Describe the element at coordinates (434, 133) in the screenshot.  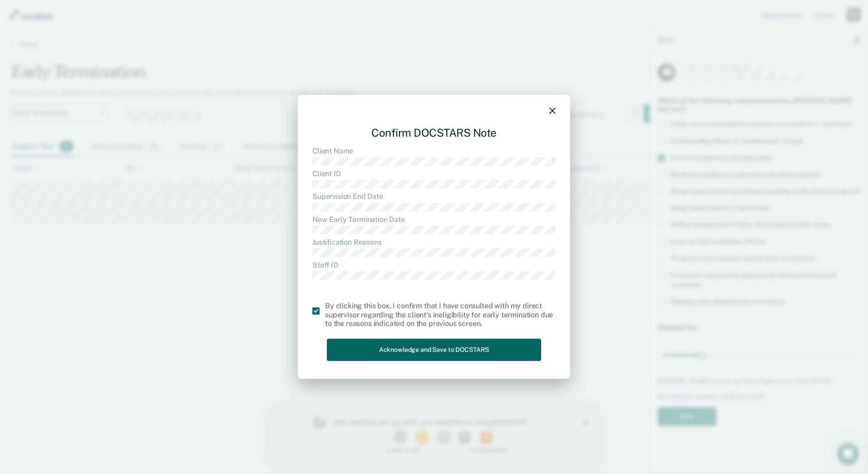
I see `div: Confirm DOCSTARS Note` at that location.